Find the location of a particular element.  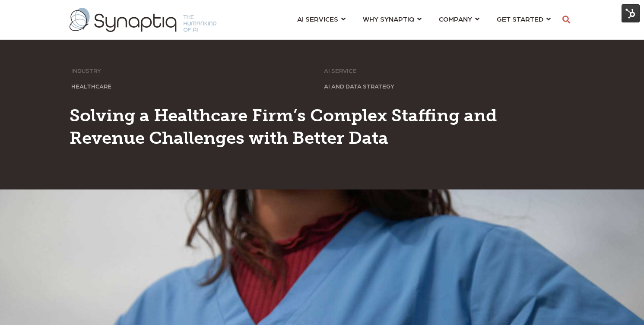

nav: menu is located at coordinates (424, 20).